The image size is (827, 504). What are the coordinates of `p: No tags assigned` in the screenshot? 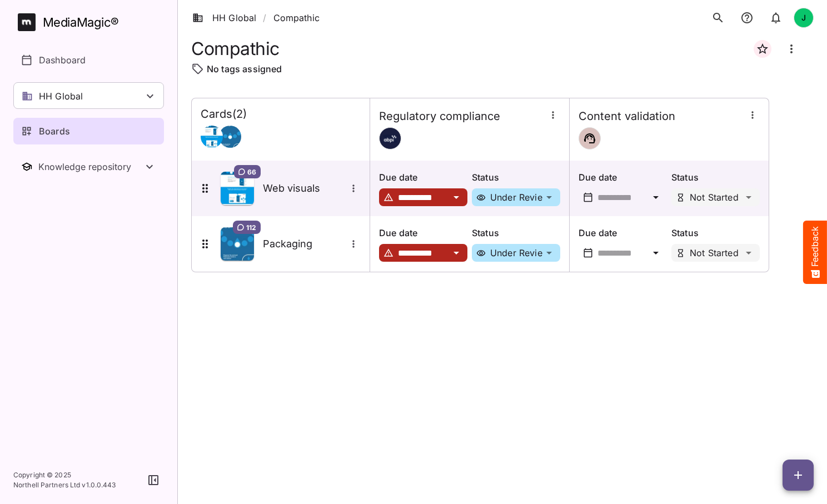 It's located at (244, 69).